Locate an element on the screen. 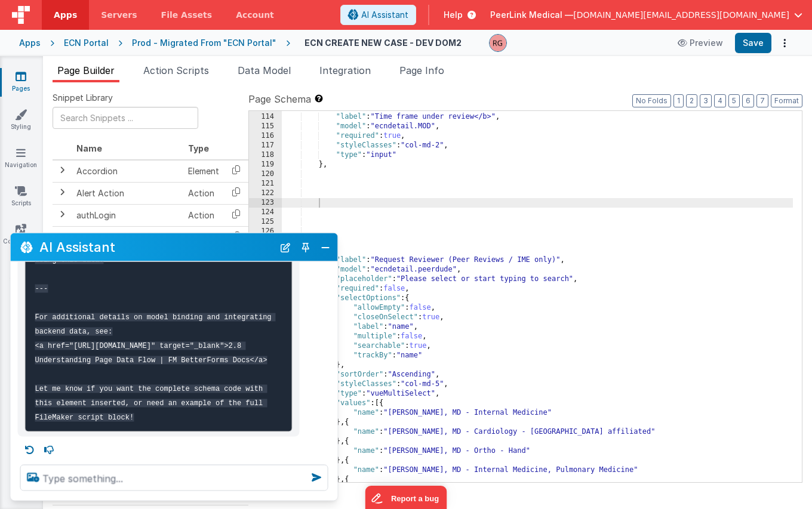 Image resolution: width=812 pixels, height=509 pixels. h2: AI Assistant is located at coordinates (156, 247).